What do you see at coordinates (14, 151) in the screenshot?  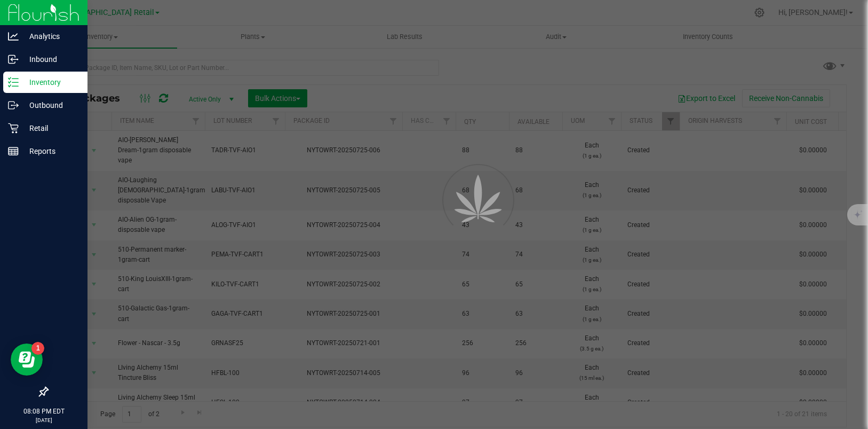 I see `inline-svg: Reports` at bounding box center [14, 151].